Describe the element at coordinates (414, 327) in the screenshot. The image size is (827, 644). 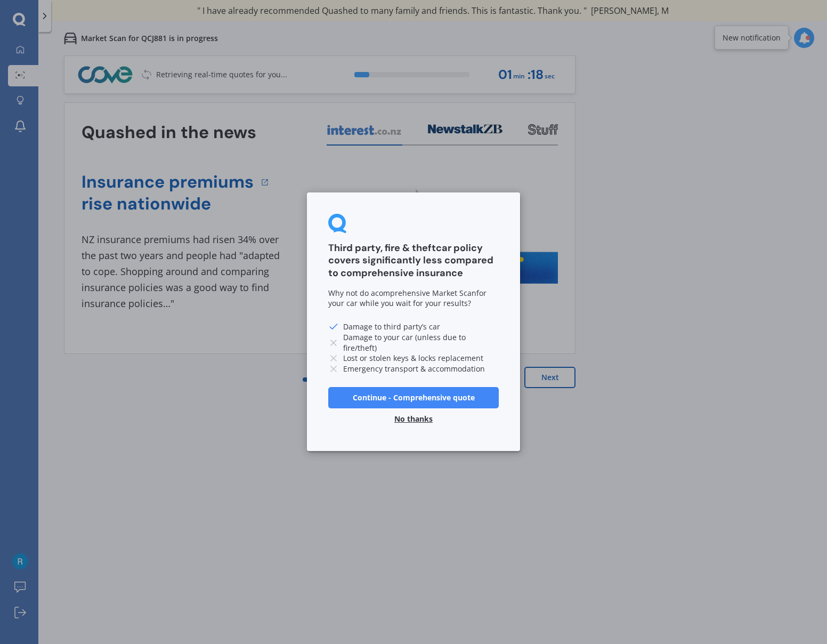
I see `li: Damage to third party’s car` at that location.